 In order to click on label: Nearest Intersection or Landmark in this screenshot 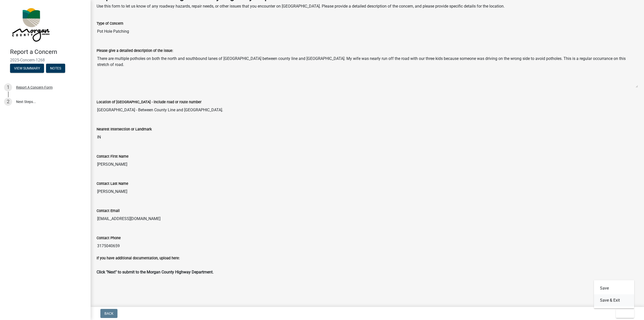, I will do `click(124, 129)`.